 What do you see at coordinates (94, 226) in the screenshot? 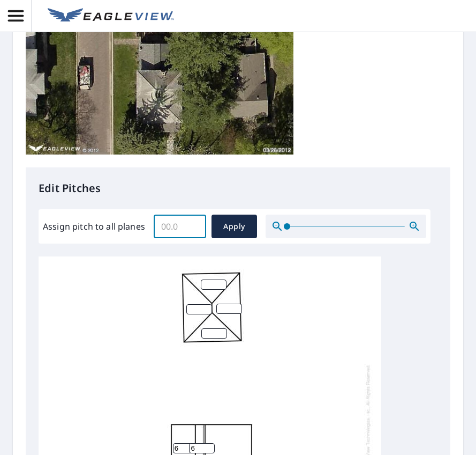
I see `label: Assign pitch to all planes` at bounding box center [94, 226].